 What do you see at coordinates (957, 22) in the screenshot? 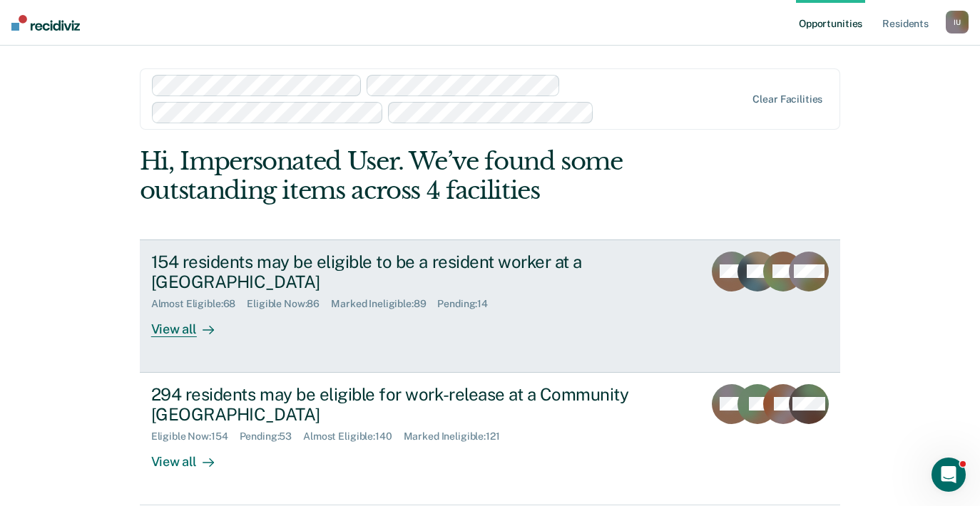
I see `button: IU` at bounding box center [957, 22].